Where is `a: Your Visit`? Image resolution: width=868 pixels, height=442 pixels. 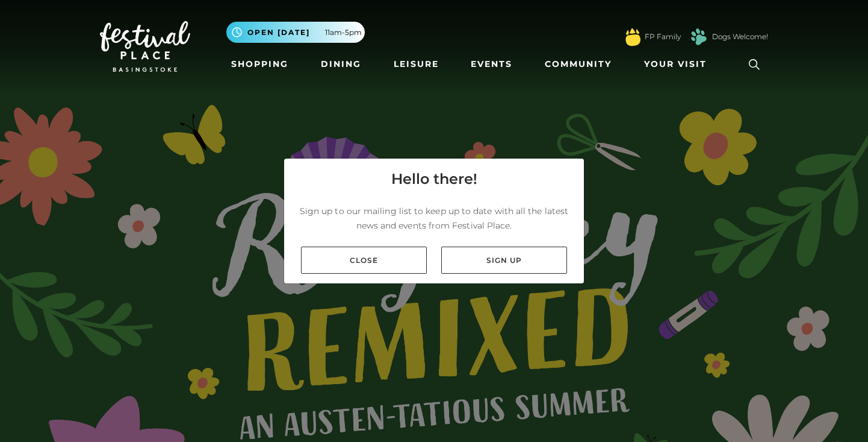
a: Your Visit is located at coordinates (679, 64).